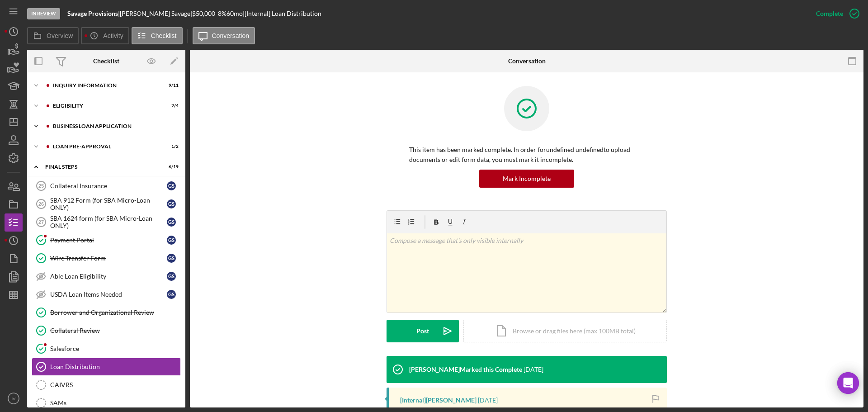 Image resolution: width=868 pixels, height=412 pixels. Describe the element at coordinates (44, 14) in the screenshot. I see `div: In Review` at that location.